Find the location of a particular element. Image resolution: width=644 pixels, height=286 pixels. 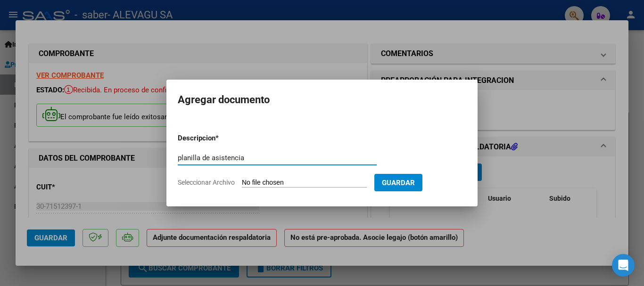

span: Seleccionar Archivo is located at coordinates (206, 182).